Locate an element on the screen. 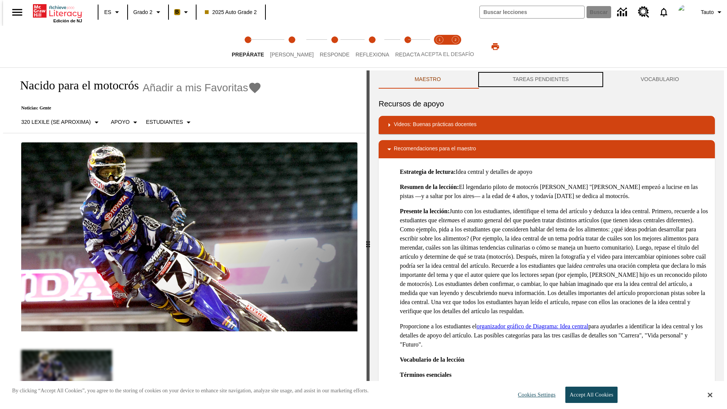  button: Acepta el desafío lee step 1 of 2 is located at coordinates (440, 47).